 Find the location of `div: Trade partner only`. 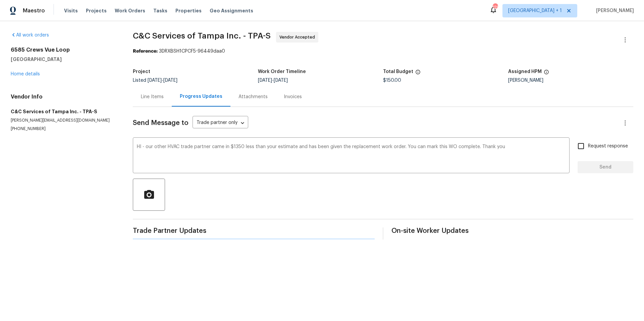

div: Trade partner only is located at coordinates (220, 123).